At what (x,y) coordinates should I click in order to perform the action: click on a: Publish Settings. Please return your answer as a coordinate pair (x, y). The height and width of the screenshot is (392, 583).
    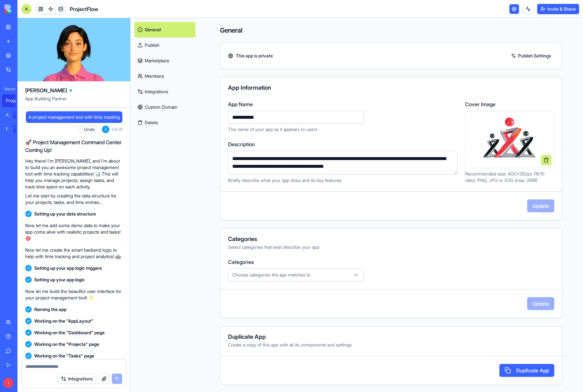
    Looking at the image, I should click on (531, 56).